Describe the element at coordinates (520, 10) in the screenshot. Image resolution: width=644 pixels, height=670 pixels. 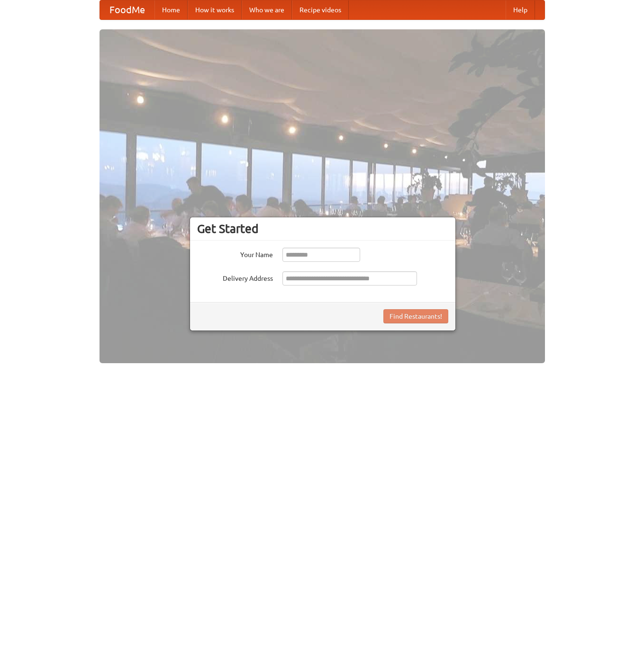
I see `a: Help` at that location.